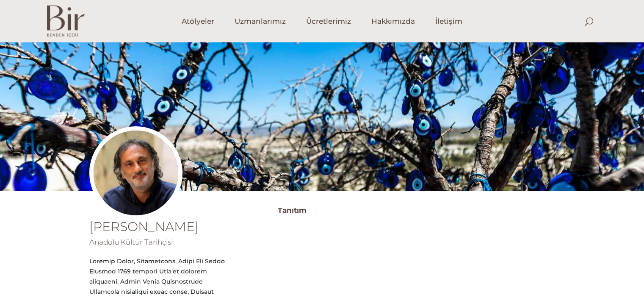  I want to click on span: Uzmanlarımız, so click(260, 21).